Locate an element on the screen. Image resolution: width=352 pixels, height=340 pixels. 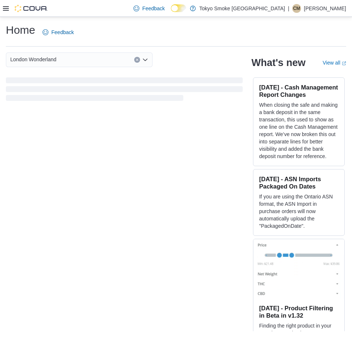
h1: Home is located at coordinates (21, 30).